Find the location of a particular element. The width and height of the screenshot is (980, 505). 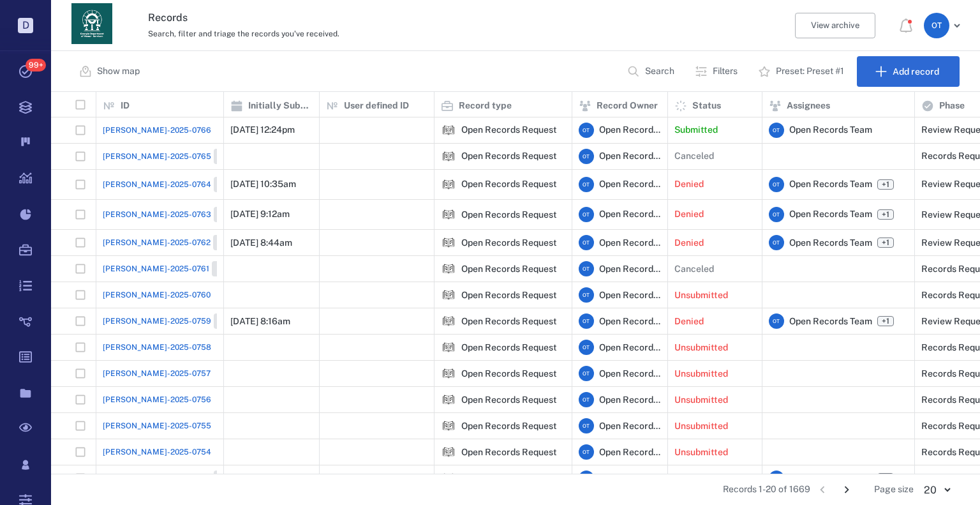

span: Search, filter and triage the records you've received. is located at coordinates (243, 34).